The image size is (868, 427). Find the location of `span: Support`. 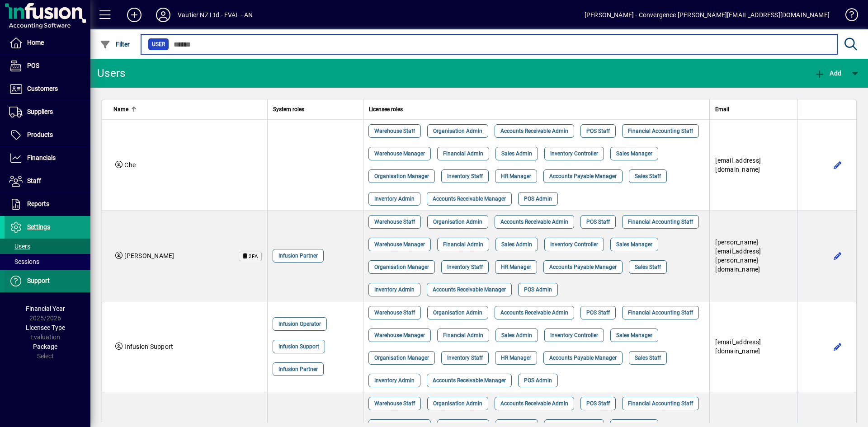

span: Support is located at coordinates (39, 280).